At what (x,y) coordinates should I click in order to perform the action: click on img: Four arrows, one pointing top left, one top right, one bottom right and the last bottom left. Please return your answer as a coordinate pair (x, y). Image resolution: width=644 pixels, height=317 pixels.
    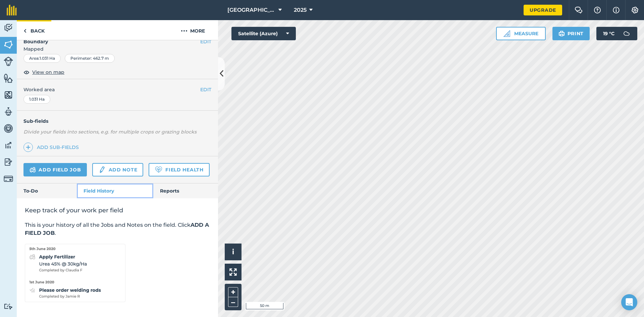
    Looking at the image, I should click on (233, 272).